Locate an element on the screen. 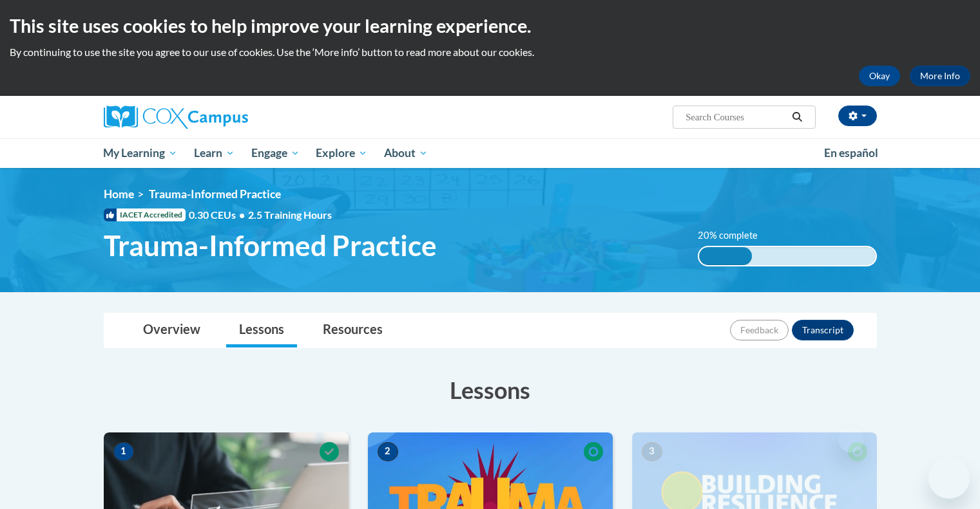 The width and height of the screenshot is (980, 509). a: Engage is located at coordinates (275, 153).